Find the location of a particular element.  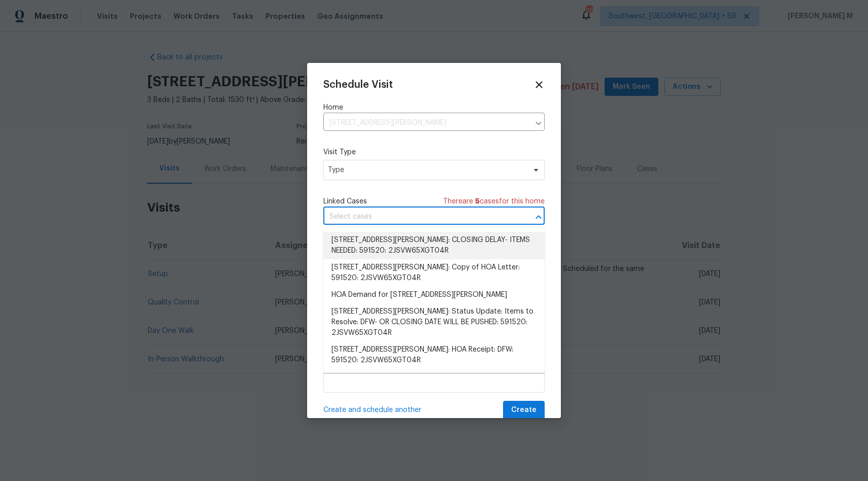

label: Visit Type is located at coordinates (434, 153).